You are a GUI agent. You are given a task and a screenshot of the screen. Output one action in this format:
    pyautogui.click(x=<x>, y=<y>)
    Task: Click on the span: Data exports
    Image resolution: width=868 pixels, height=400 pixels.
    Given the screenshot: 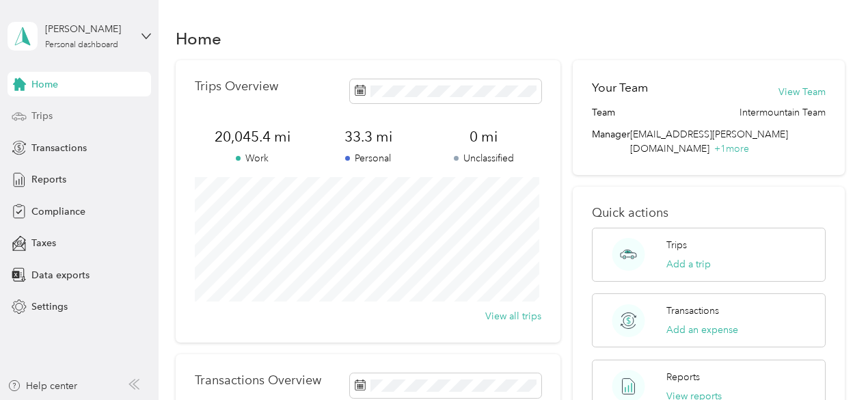 What is the action you would take?
    pyautogui.click(x=60, y=275)
    